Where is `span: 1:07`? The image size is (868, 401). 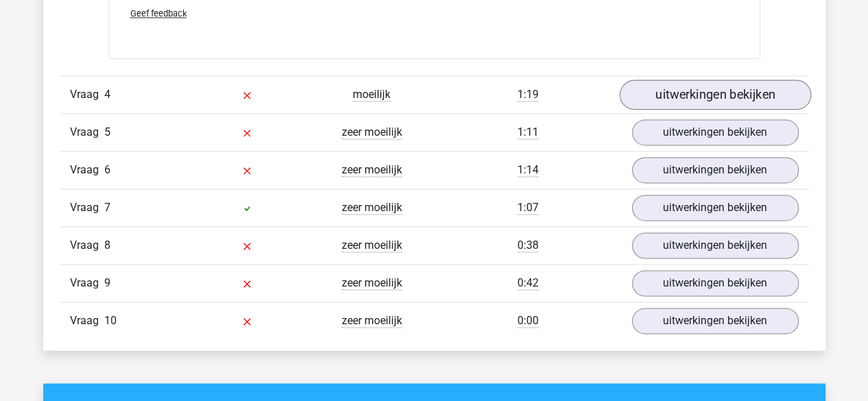
span: 1:07 is located at coordinates (528, 208).